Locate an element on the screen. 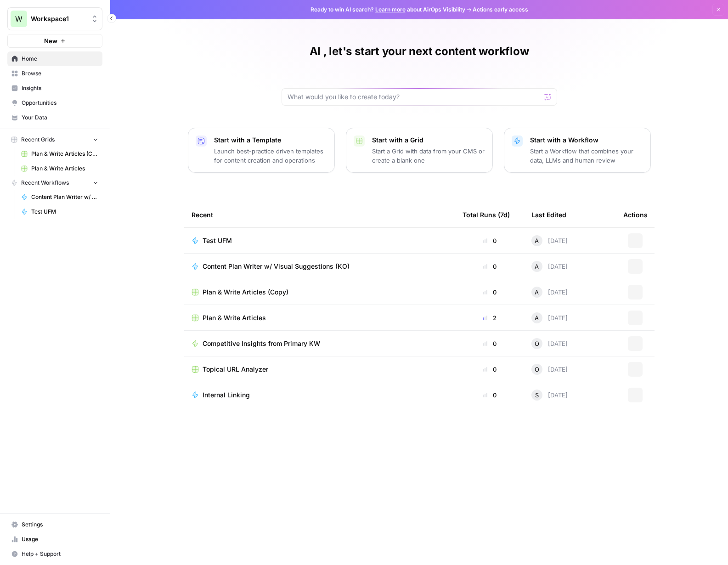 The image size is (728, 565). a: Home is located at coordinates (54, 59).